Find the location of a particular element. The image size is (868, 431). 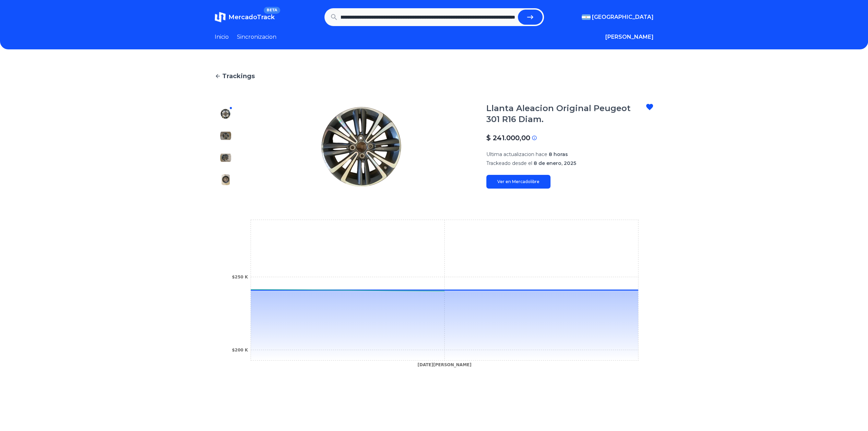

span: Ultima actualizacion hace is located at coordinates (517, 154).